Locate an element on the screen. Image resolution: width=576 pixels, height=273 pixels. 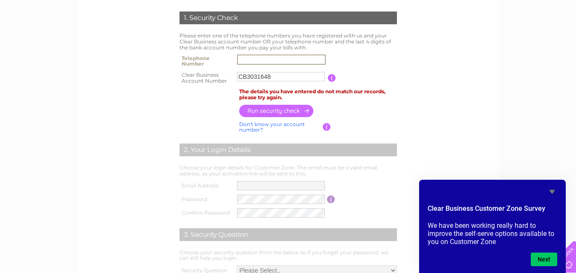
a: Blog is located at coordinates (539, 39).